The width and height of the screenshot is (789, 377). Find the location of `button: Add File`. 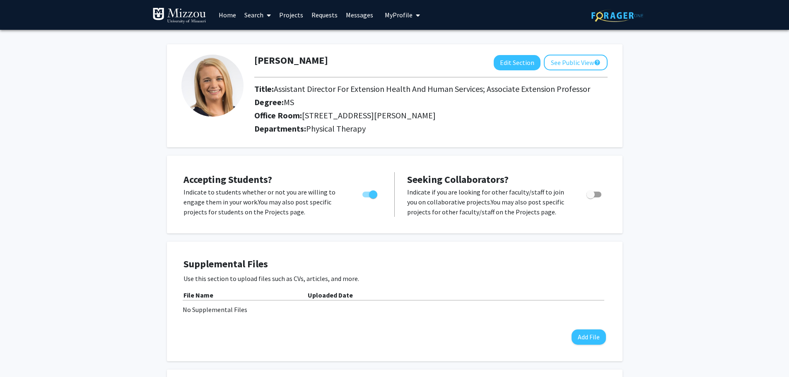

button: Add File is located at coordinates (588, 337).